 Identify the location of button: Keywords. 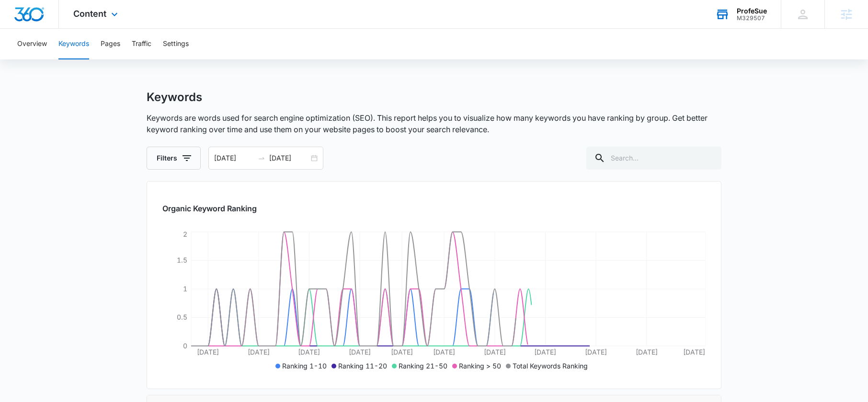
(74, 44).